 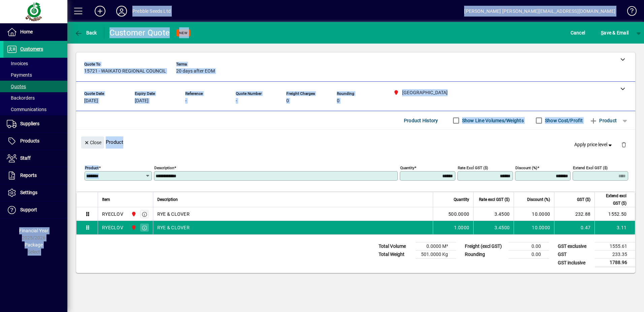 I want to click on button: Back, so click(x=85, y=33).